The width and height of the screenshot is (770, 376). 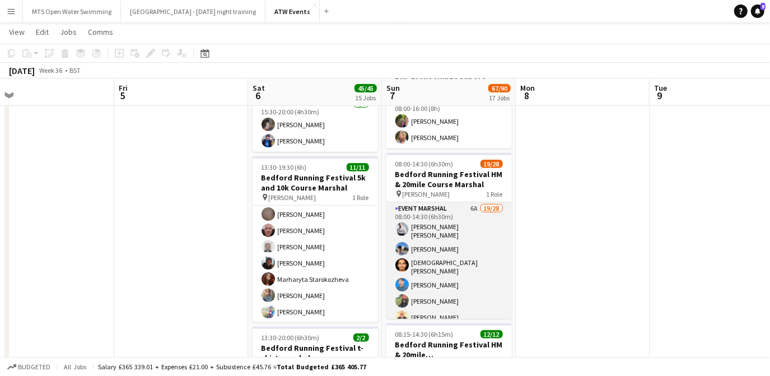 What do you see at coordinates (291, 337) in the screenshot?
I see `span: 13:30-20:00 (6h30m)` at bounding box center [291, 337].